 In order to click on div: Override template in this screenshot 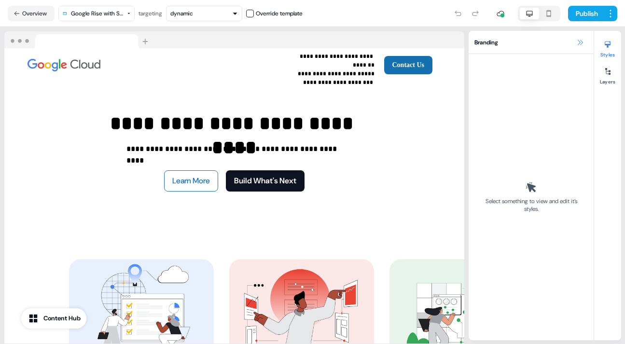, I will do `click(279, 14)`.